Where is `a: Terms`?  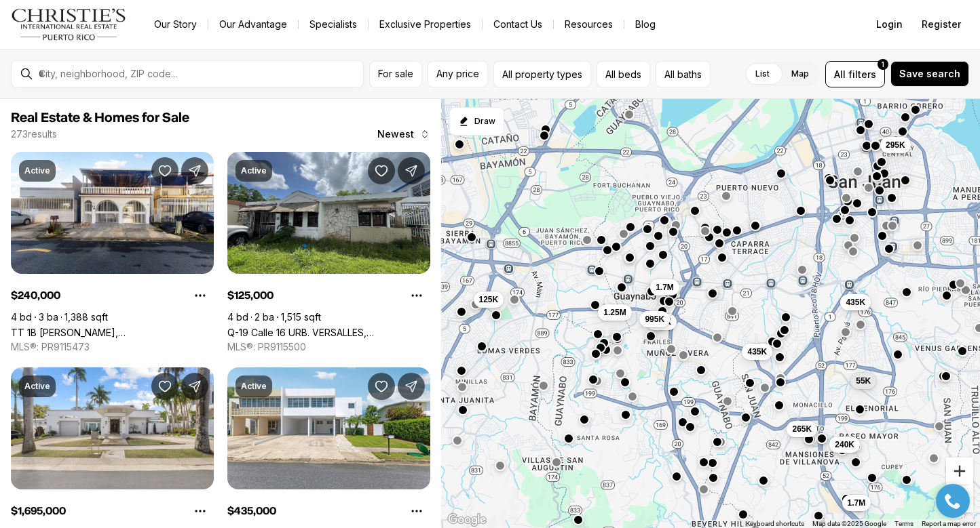 a: Terms is located at coordinates (904, 523).